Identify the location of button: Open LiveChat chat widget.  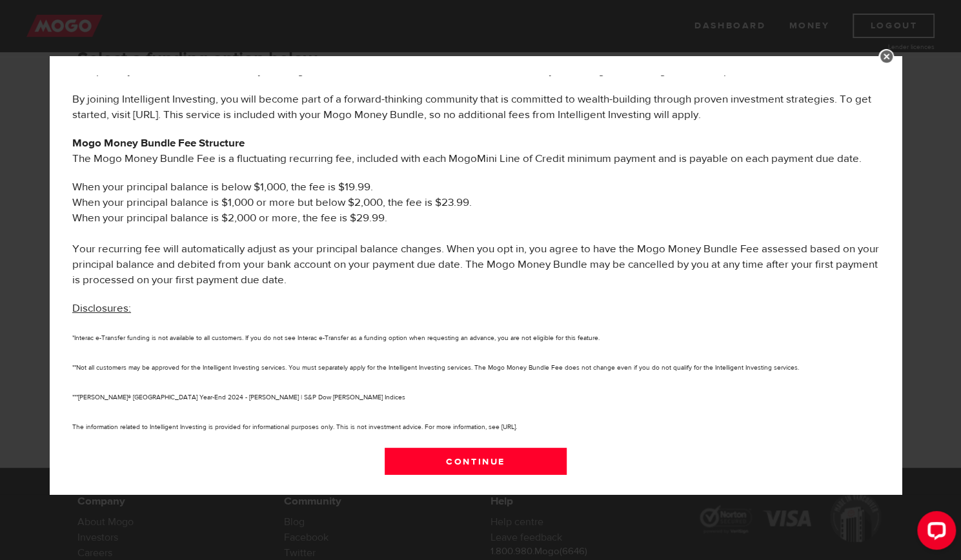
(30, 24).